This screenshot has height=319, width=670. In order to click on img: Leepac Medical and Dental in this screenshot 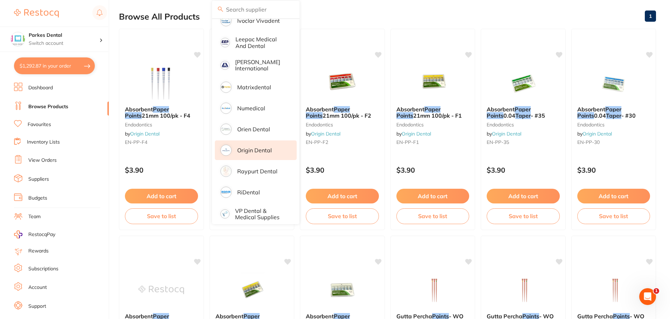, I will do `click(225, 42)`.